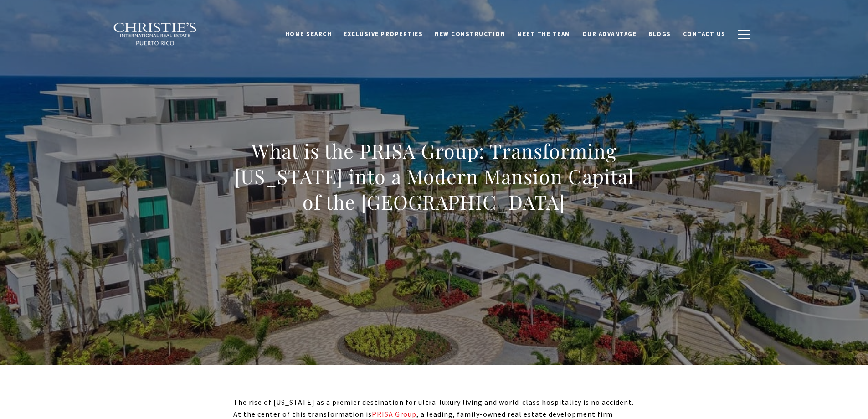 This screenshot has height=419, width=868. What do you see at coordinates (383, 33) in the screenshot?
I see `span: Exclusive Properties` at bounding box center [383, 33].